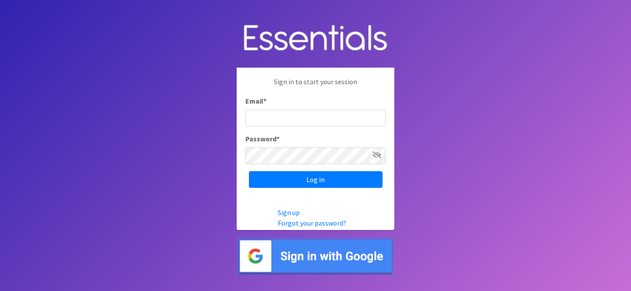  Describe the element at coordinates (263, 138) in the screenshot. I see `label: Password` at that location.